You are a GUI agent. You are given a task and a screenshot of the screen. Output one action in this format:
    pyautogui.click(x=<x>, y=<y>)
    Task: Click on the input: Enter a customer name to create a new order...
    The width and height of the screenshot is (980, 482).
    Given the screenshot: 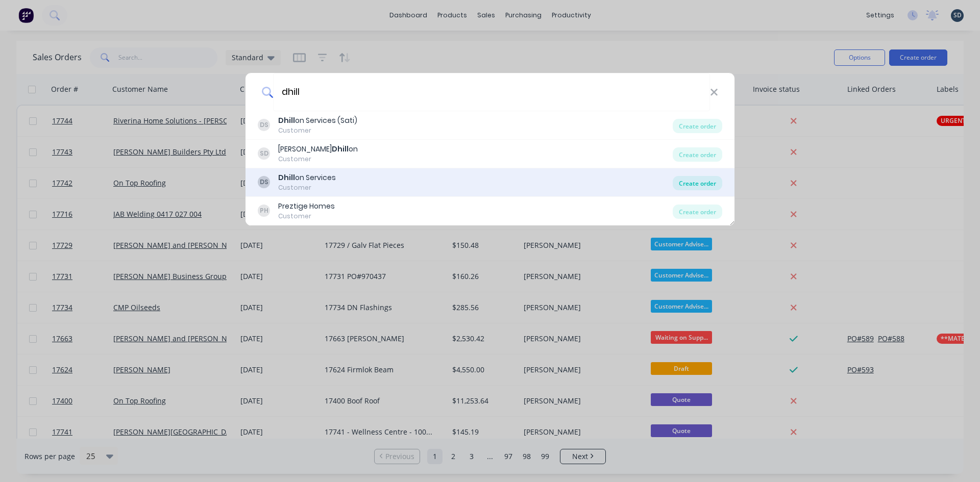 What is the action you would take?
    pyautogui.click(x=491, y=91)
    